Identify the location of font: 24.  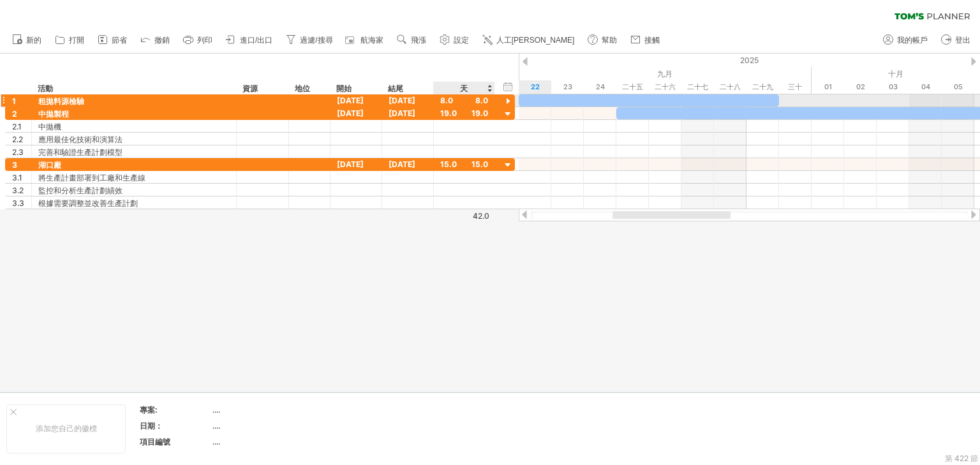
(600, 87).